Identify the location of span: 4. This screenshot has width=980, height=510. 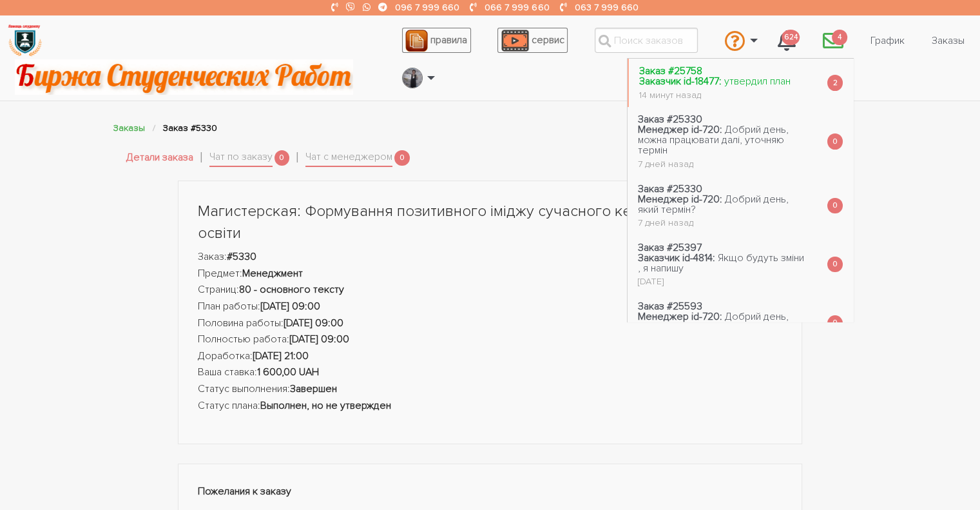
(840, 38).